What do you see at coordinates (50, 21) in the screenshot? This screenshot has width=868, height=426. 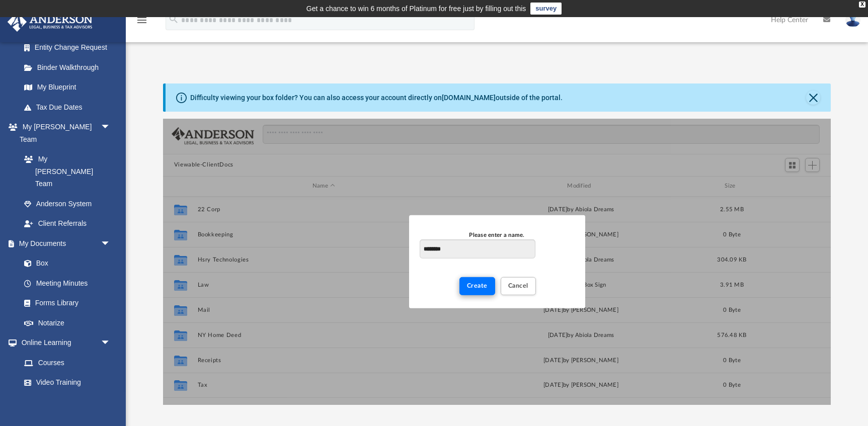 I see `img: Anderson Advisors Platinum Portal` at bounding box center [50, 21].